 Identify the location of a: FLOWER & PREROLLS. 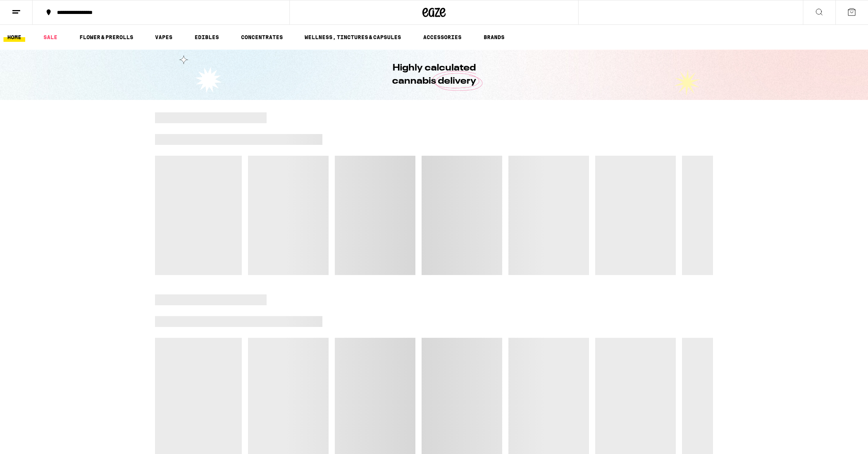
(106, 37).